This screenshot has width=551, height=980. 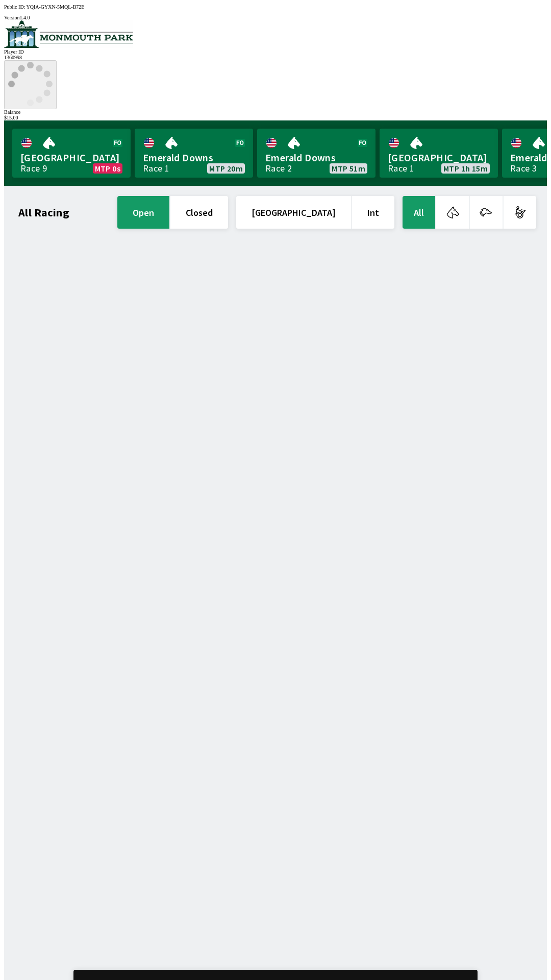 What do you see at coordinates (34, 168) in the screenshot?
I see `div: Race 9` at bounding box center [34, 168].